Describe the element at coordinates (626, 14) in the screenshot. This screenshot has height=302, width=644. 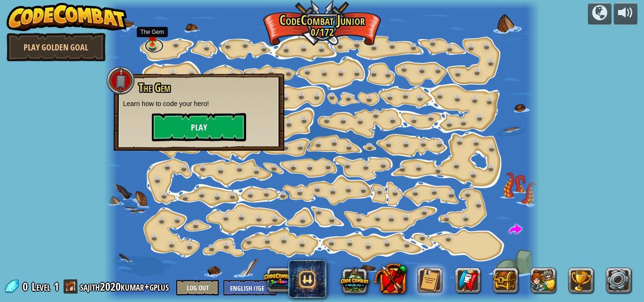
I see `button: Adjust volume` at that location.